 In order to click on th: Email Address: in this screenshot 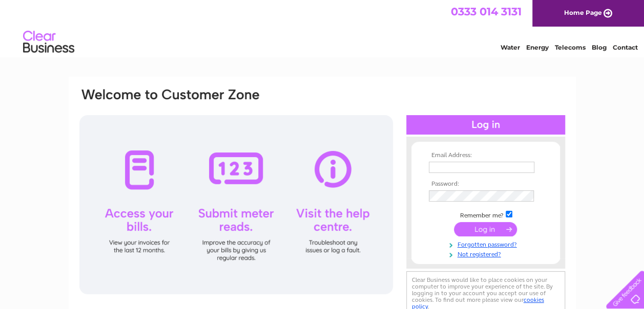, I will do `click(486, 156)`.